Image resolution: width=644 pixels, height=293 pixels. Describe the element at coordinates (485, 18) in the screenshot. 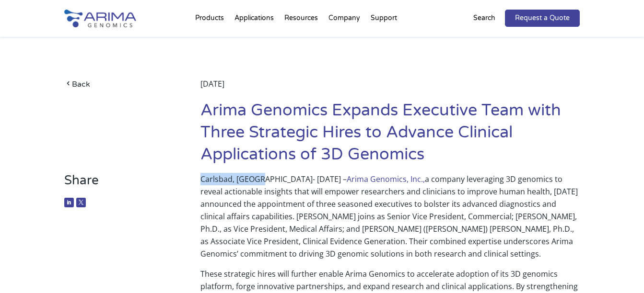

I see `p: Search` at that location.